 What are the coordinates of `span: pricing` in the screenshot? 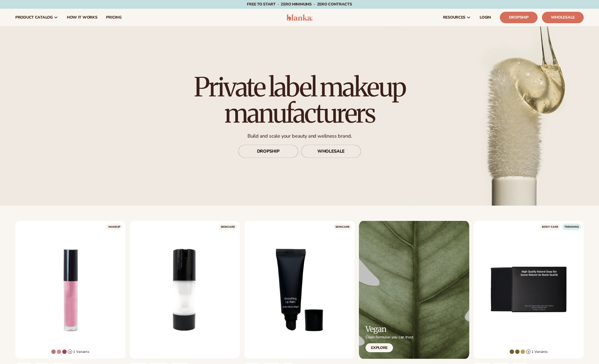 It's located at (113, 17).